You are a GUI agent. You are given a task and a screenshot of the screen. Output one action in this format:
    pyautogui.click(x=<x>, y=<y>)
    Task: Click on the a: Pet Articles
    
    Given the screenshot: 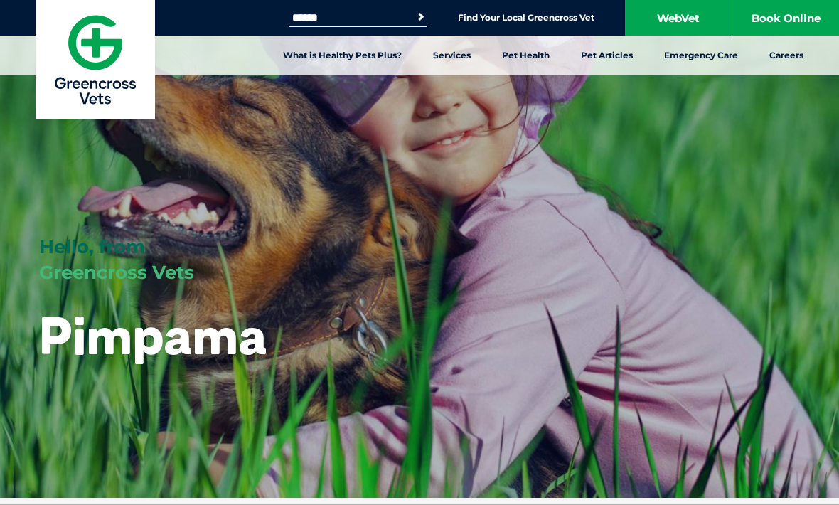 What is the action you would take?
    pyautogui.click(x=607, y=55)
    